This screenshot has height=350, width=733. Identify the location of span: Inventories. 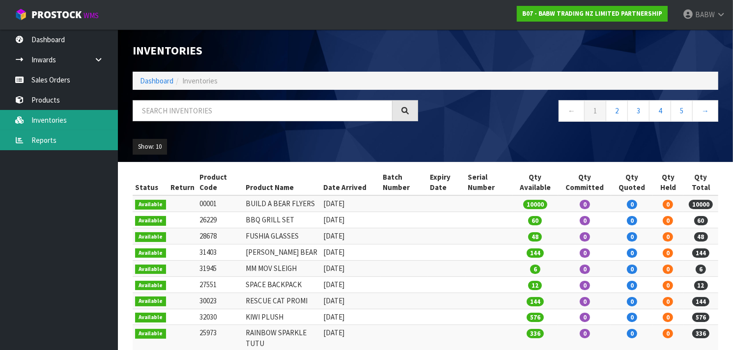
(200, 81).